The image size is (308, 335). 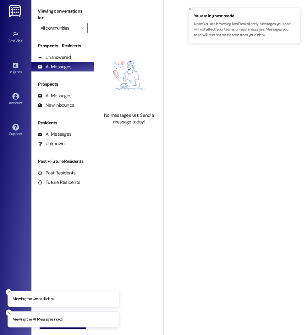 What do you see at coordinates (63, 46) in the screenshot?
I see `div: Prospects + Residents` at bounding box center [63, 46].